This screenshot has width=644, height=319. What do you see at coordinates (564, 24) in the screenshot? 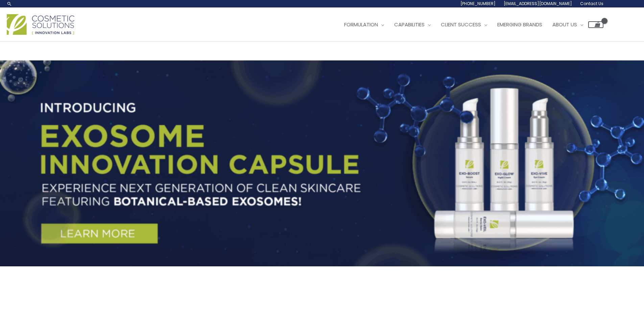
I see `span: About Us` at bounding box center [564, 24].